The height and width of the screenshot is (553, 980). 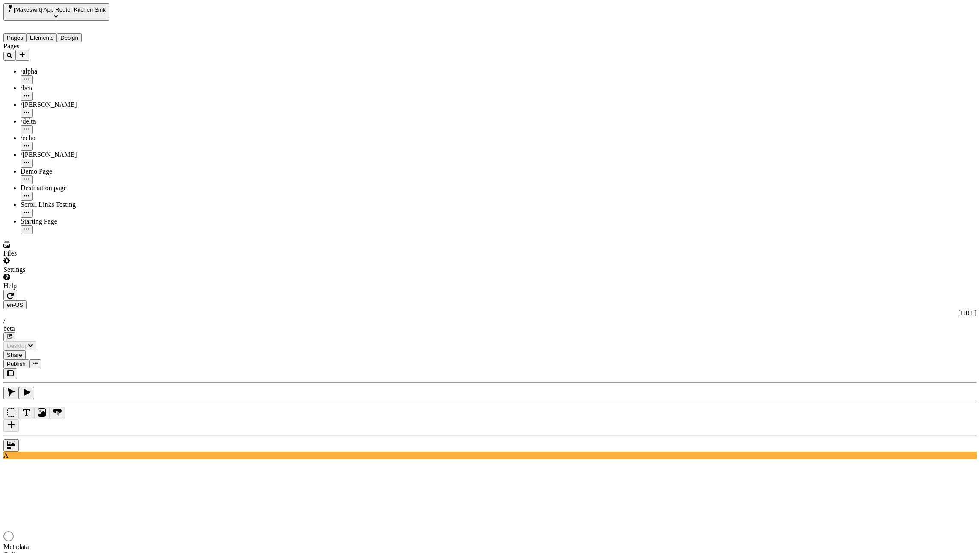 I want to click on button: Select site, so click(x=56, y=12).